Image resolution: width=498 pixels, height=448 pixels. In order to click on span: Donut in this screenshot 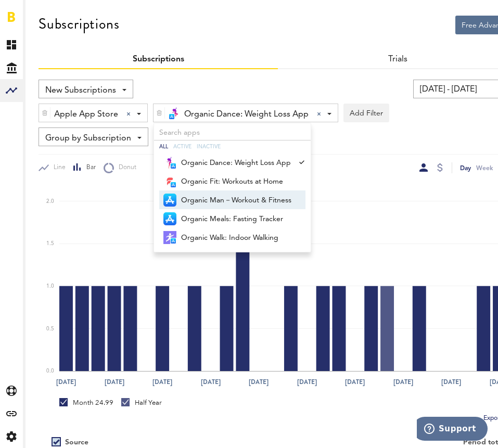, I will do `click(125, 168)`.